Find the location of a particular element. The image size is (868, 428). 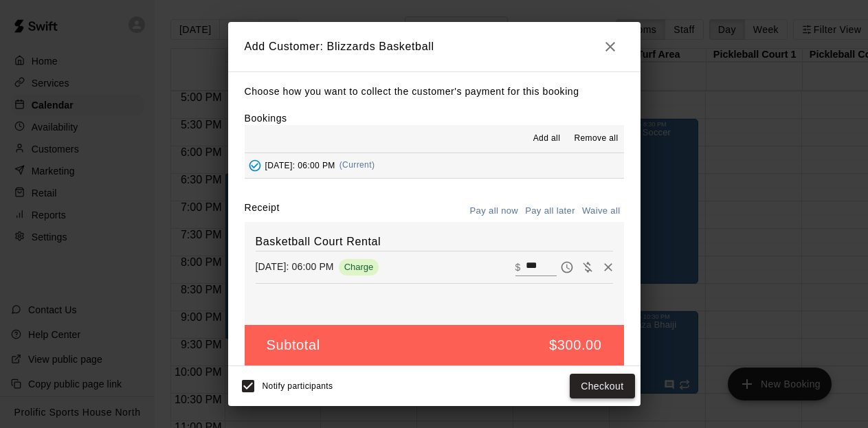

button: Remove is located at coordinates (608, 268).